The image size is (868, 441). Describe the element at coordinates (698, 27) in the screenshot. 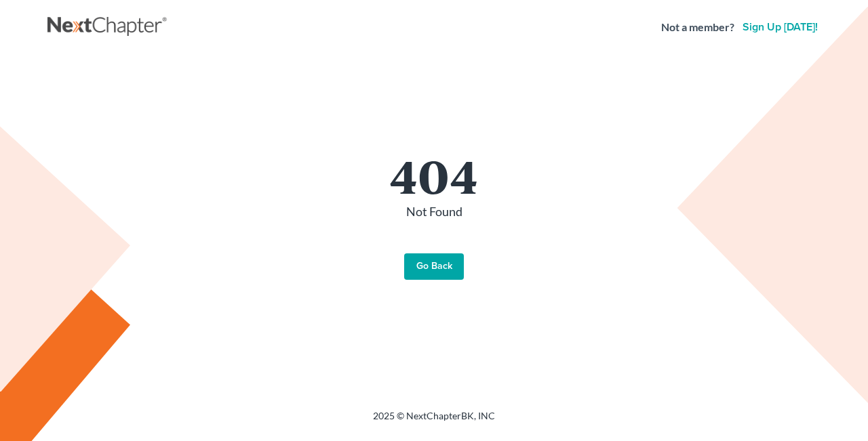

I see `strong: Not a member?` at that location.